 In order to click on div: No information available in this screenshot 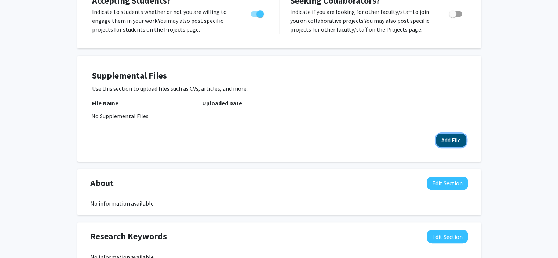, I will do `click(279, 203)`.